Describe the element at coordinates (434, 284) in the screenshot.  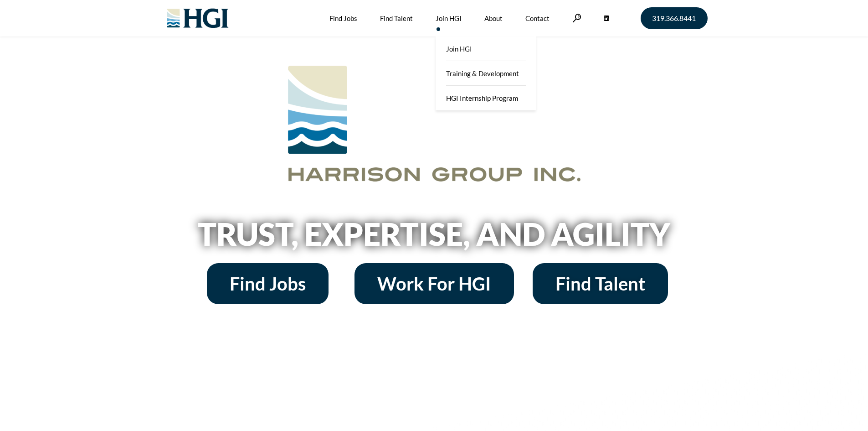
I see `a: Work For HGI` at that location.